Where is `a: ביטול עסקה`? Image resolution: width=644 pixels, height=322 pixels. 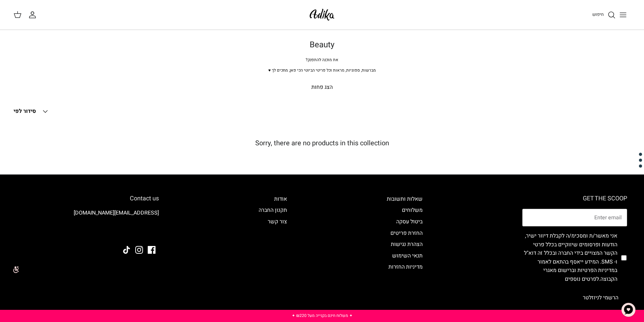
a: ביטול עסקה is located at coordinates (409, 222).